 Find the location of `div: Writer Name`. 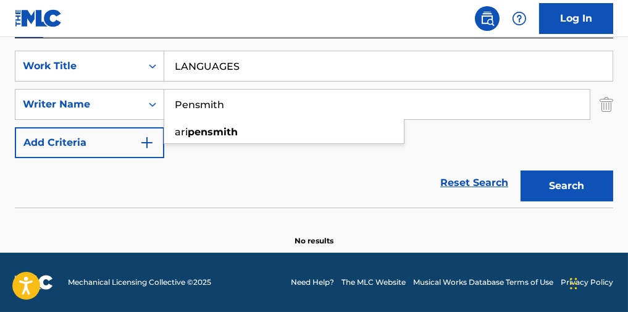

div: Writer Name is located at coordinates (78, 104).